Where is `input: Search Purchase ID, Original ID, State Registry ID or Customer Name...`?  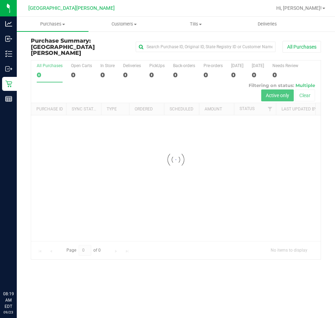
input: Search Purchase ID, Original ID, State Registry ID or Customer Name... is located at coordinates (205, 47).